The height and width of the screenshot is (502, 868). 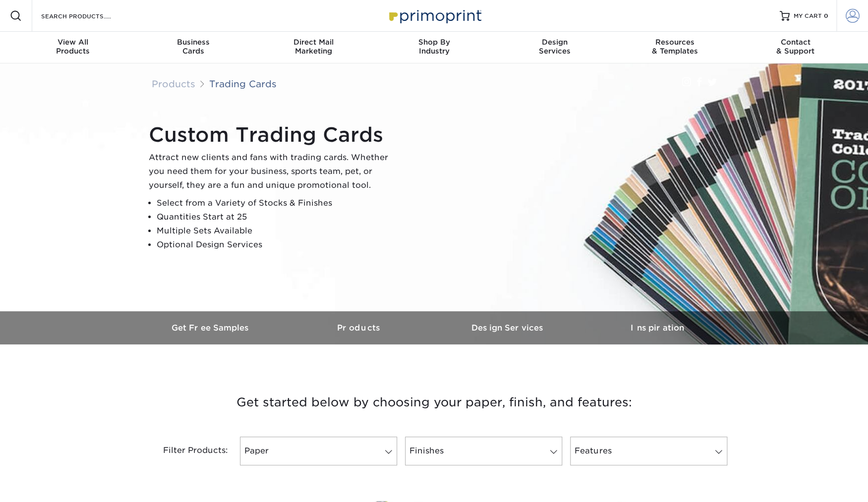 What do you see at coordinates (554, 47) in the screenshot?
I see `a: DesignServices` at bounding box center [554, 47].